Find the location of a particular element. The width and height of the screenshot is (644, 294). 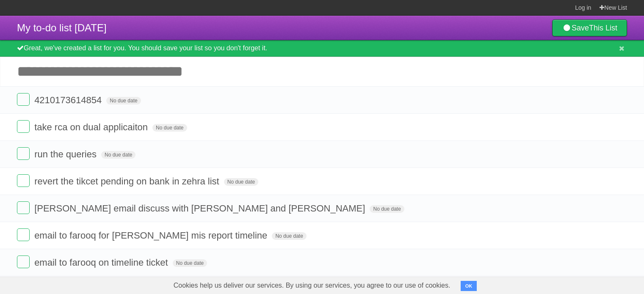

span: revert the tikcet pending on bank in zehra list is located at coordinates (128, 181).